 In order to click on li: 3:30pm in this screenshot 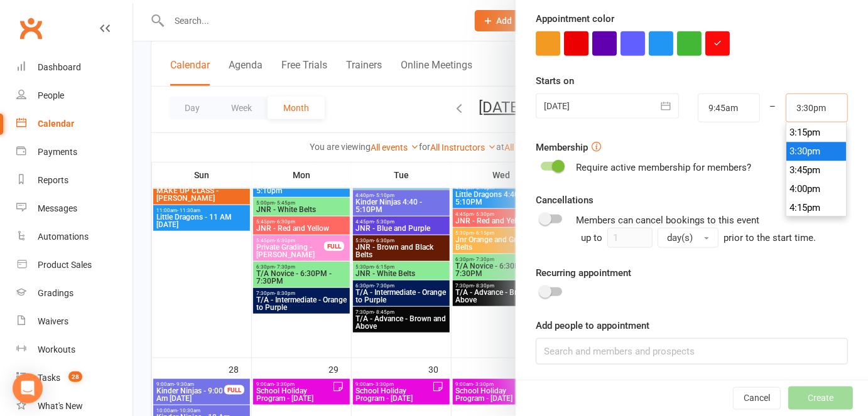, I will do `click(816, 152)`.